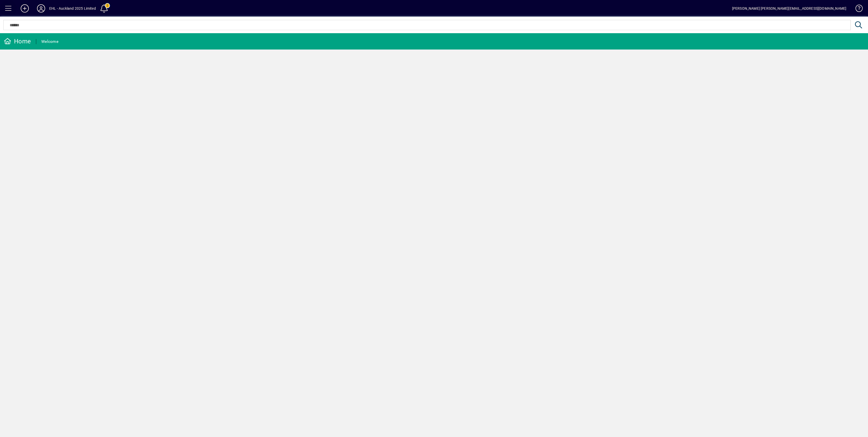  I want to click on div: Home, so click(17, 41).